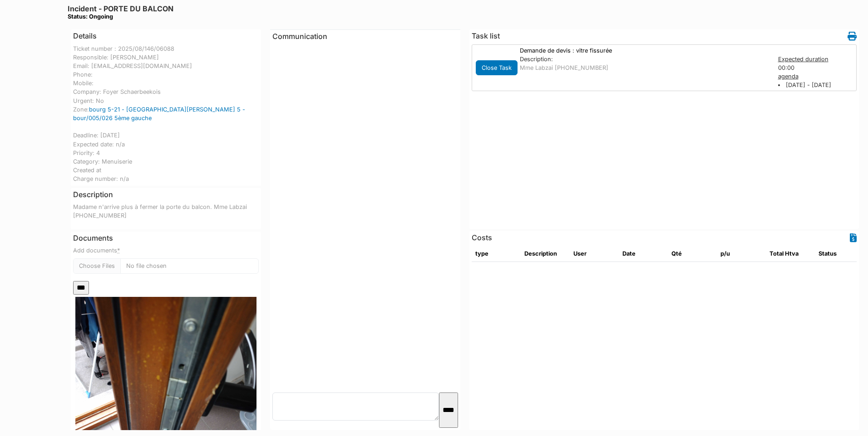  Describe the element at coordinates (545, 254) in the screenshot. I see `th: Description` at that location.